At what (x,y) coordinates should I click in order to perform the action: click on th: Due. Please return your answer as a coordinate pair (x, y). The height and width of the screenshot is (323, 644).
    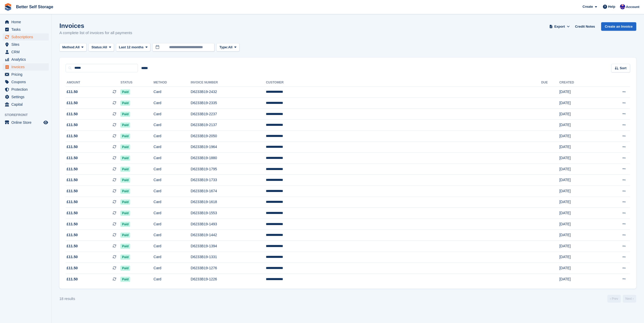
    Looking at the image, I should click on (550, 83).